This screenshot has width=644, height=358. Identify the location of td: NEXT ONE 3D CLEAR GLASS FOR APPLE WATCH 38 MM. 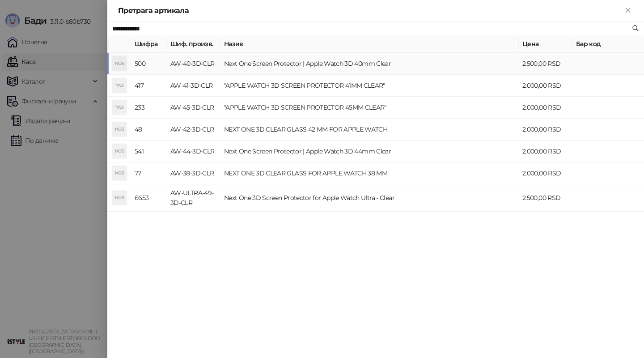
(370, 173).